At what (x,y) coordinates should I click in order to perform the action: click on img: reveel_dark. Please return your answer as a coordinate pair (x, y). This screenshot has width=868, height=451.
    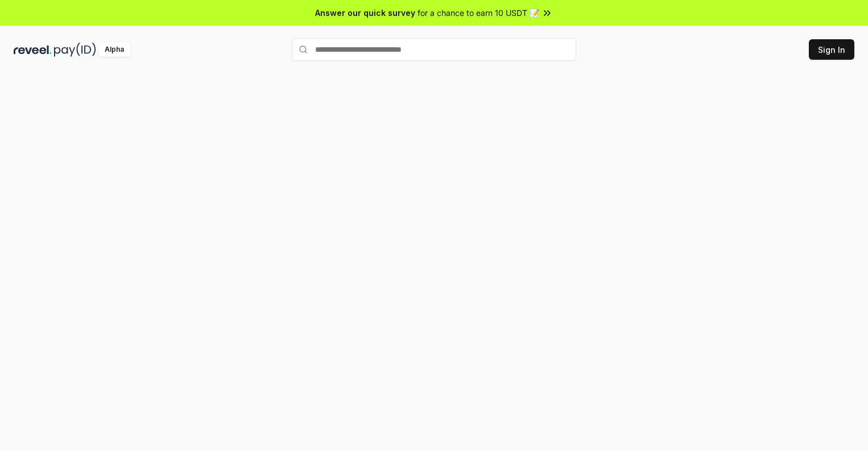
    Looking at the image, I should click on (32, 49).